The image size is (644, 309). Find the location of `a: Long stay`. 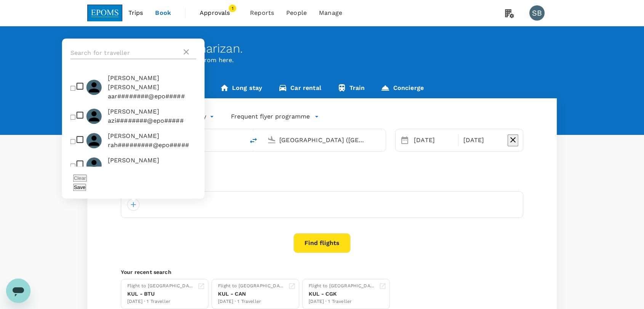

a: Long stay is located at coordinates (241, 89).